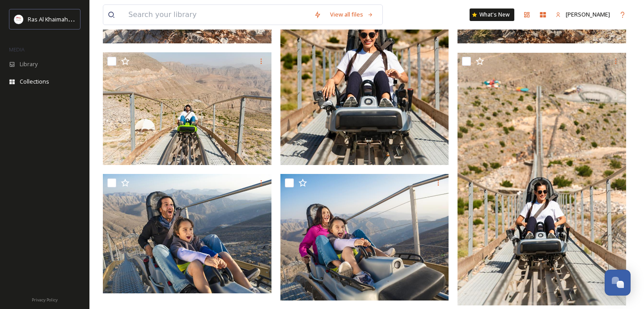 Image resolution: width=644 pixels, height=309 pixels. I want to click on span: Ras Al Khaimah Tourism Development Authority, so click(91, 19).